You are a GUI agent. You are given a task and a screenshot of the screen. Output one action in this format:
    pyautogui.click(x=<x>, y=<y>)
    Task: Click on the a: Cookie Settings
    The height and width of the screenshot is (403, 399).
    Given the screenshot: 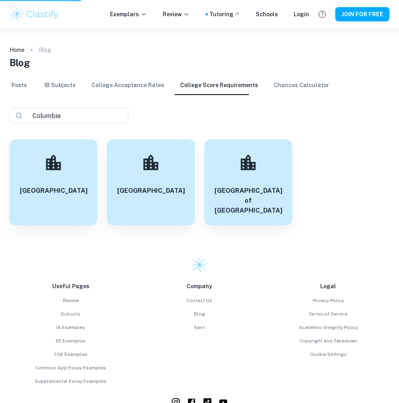 What is the action you would take?
    pyautogui.click(x=328, y=354)
    